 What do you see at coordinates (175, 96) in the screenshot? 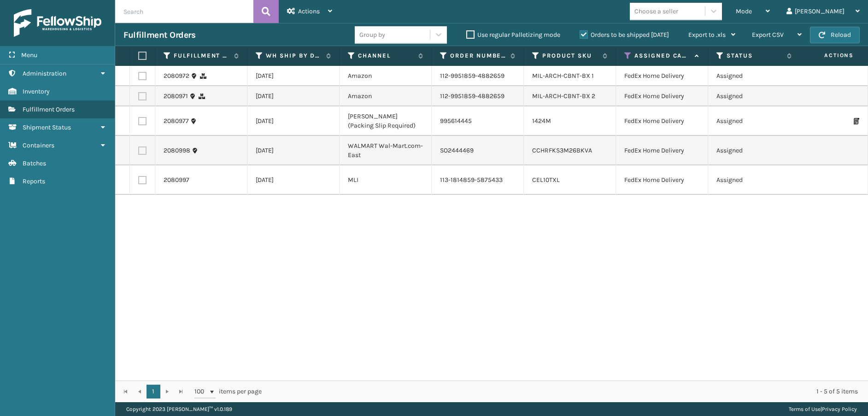
I see `a: 2080971` at bounding box center [175, 96].